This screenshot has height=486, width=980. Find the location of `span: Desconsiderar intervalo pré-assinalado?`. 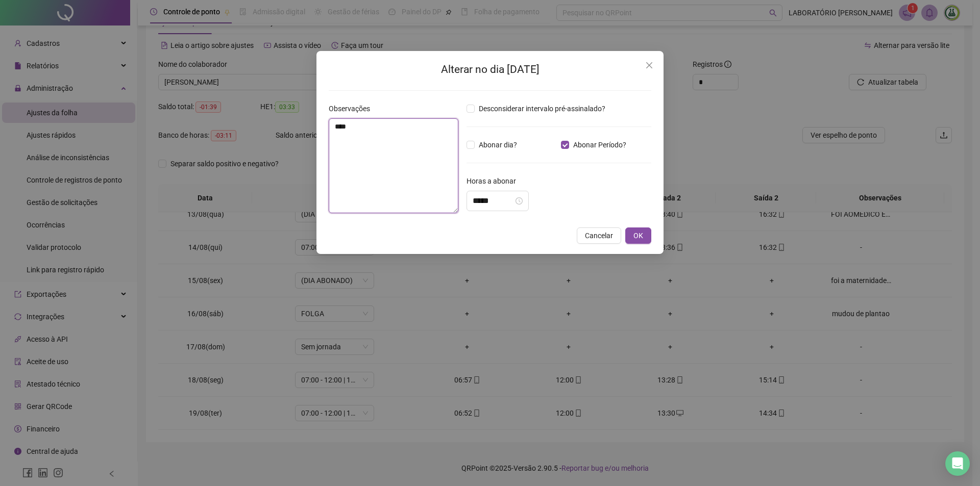

span: Desconsiderar intervalo pré-assinalado? is located at coordinates (542, 109).